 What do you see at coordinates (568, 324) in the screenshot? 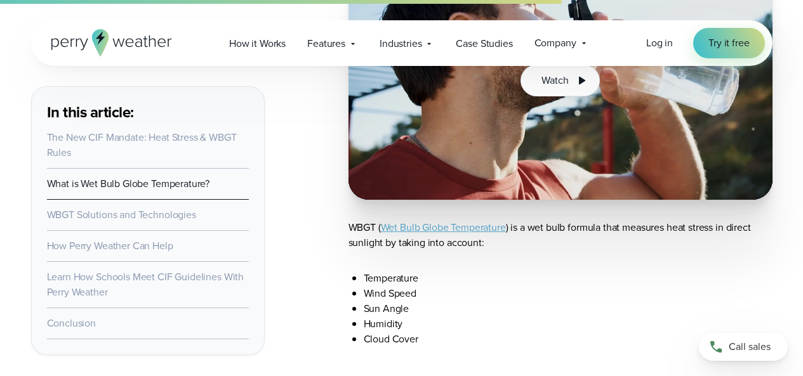
I see `li: Humidity` at bounding box center [568, 324].